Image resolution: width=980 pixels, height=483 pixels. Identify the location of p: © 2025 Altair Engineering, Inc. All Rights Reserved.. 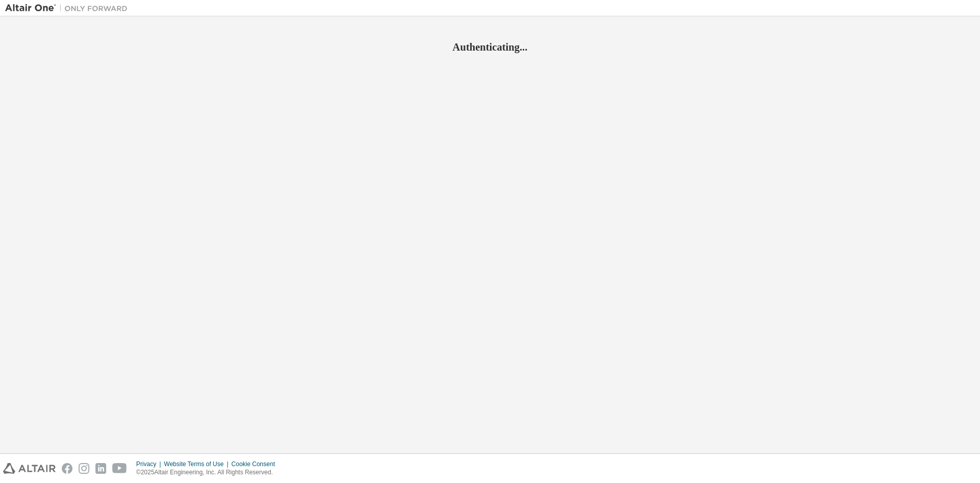
(208, 472).